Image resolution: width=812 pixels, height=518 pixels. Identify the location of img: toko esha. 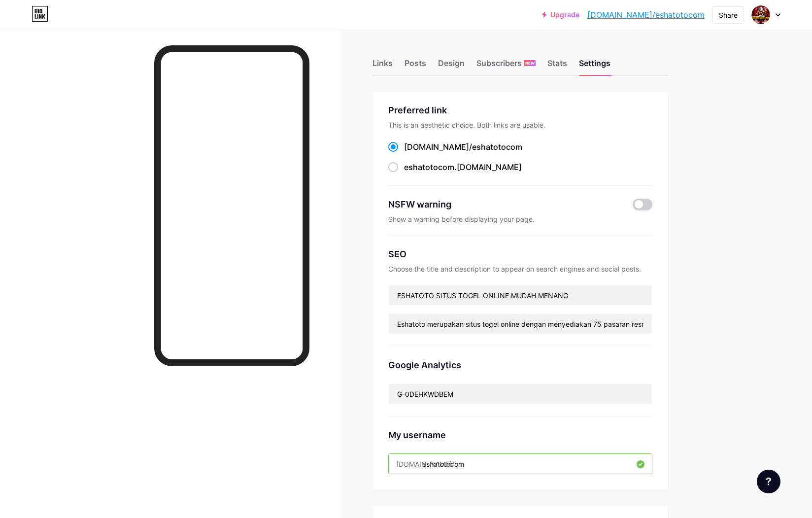
(761, 15).